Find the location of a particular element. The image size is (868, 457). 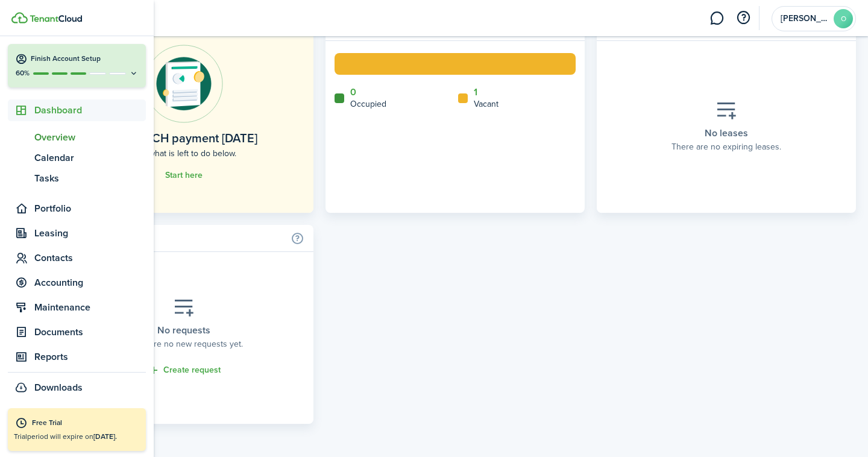

home-placeholder-description: See what is left to do below. is located at coordinates (184, 153).